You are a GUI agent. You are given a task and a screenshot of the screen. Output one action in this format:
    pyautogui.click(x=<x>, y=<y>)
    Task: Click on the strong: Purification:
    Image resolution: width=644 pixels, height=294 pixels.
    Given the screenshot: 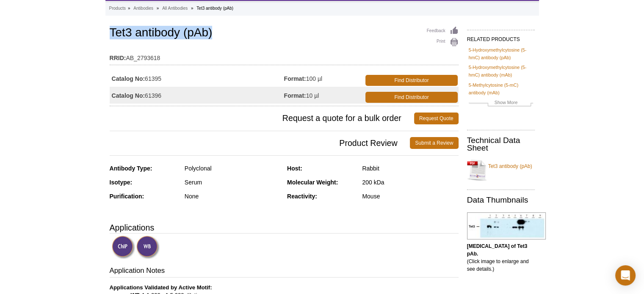 What is the action you would take?
    pyautogui.click(x=127, y=196)
    